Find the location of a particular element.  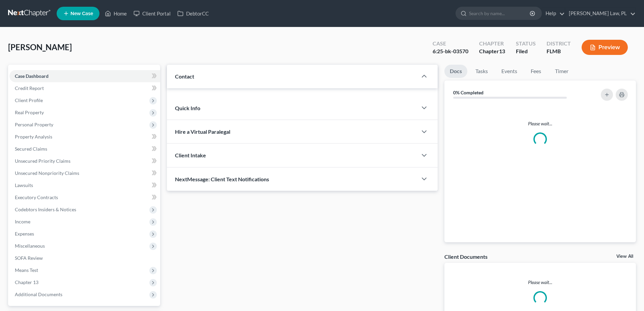

input: Search by name... is located at coordinates (500, 13).